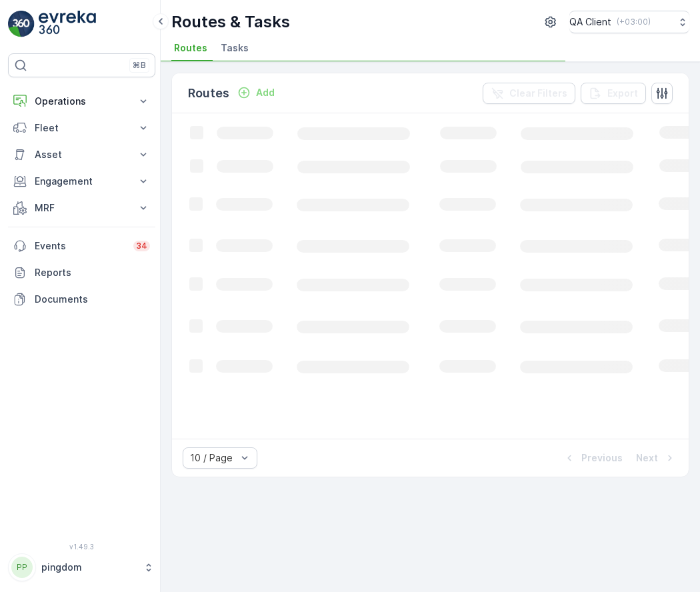 The height and width of the screenshot is (592, 700). I want to click on button: Operations, so click(81, 102).